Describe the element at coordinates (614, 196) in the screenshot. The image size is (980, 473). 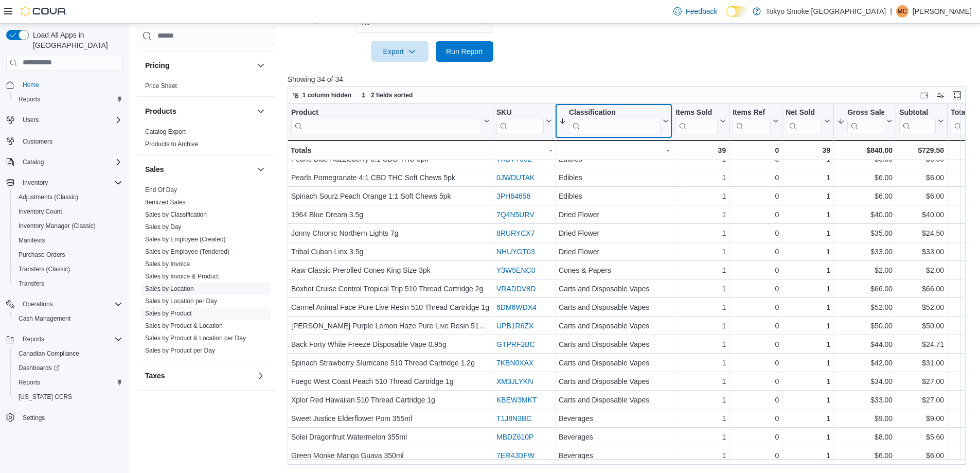
I see `div: Edibles` at that location.